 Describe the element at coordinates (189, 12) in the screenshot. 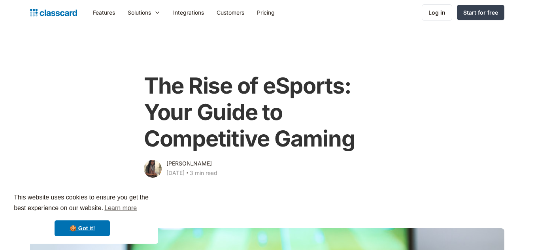

I see `a: Integrations` at that location.